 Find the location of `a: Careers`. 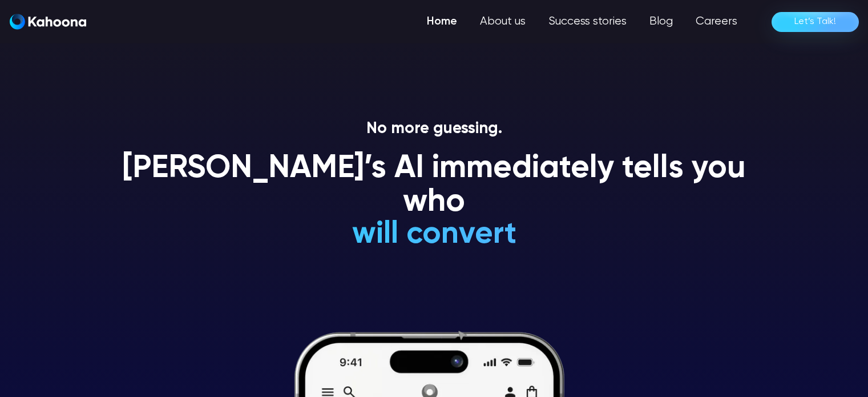

a: Careers is located at coordinates (716, 22).